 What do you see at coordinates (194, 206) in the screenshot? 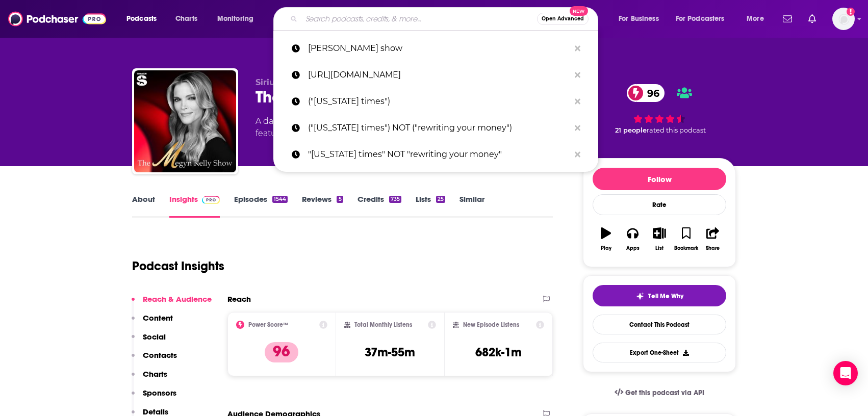
I see `a: InsightsPodchaser Pro` at bounding box center [194, 206].